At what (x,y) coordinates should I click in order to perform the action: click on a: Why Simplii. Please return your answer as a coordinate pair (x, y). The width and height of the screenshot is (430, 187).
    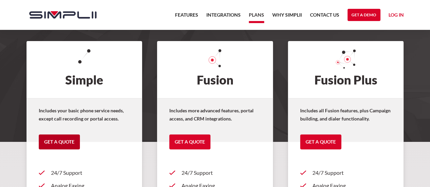
    Looking at the image, I should click on (287, 17).